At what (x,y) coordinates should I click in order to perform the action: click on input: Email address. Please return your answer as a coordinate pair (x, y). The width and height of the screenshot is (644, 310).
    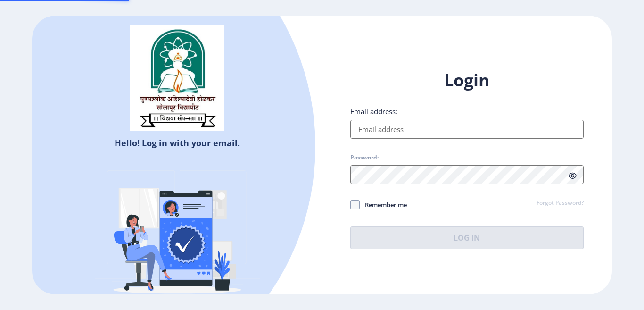
    Looking at the image, I should click on (467, 129).